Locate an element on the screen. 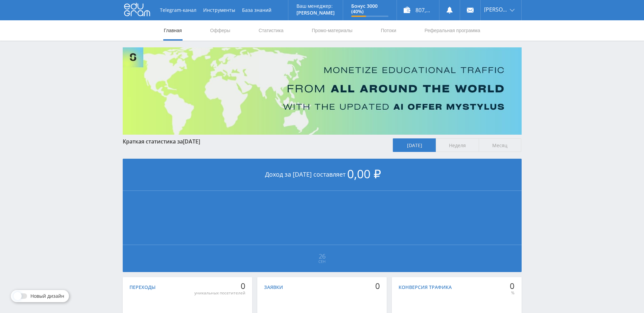 The image size is (644, 313). span: Месяц is located at coordinates (500, 145).